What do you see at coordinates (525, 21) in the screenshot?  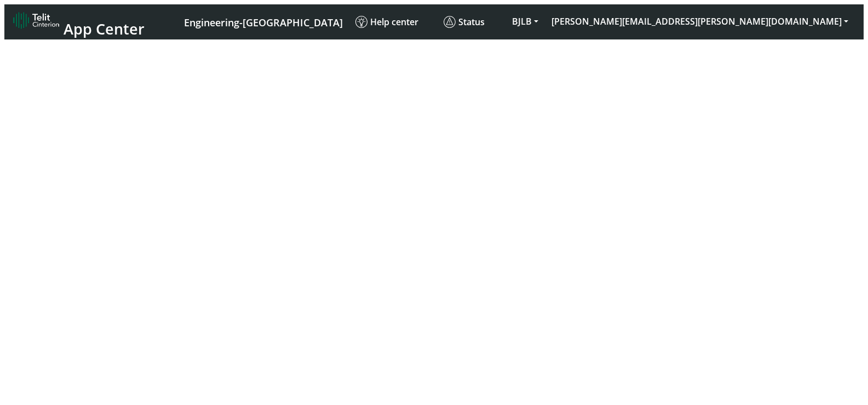 I see `button: BJLB` at bounding box center [525, 21].